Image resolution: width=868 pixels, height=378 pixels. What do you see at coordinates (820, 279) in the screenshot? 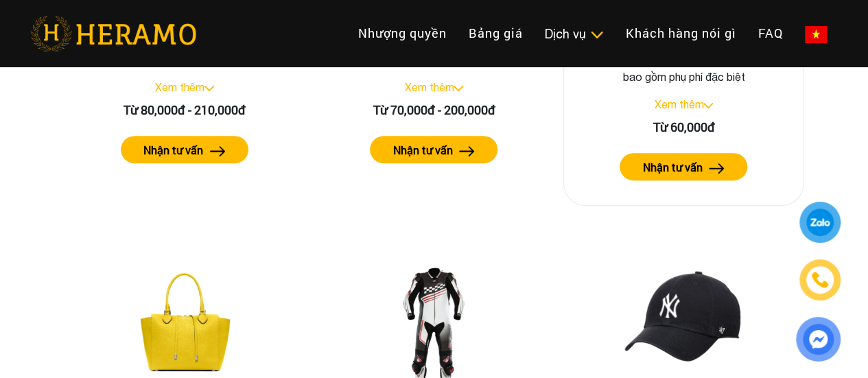
I see `img: phone-icon` at bounding box center [820, 279].